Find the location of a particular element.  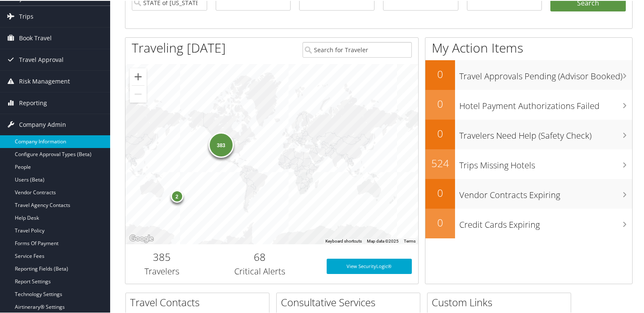

h3: Credit Cards Expiring is located at coordinates (546, 222).